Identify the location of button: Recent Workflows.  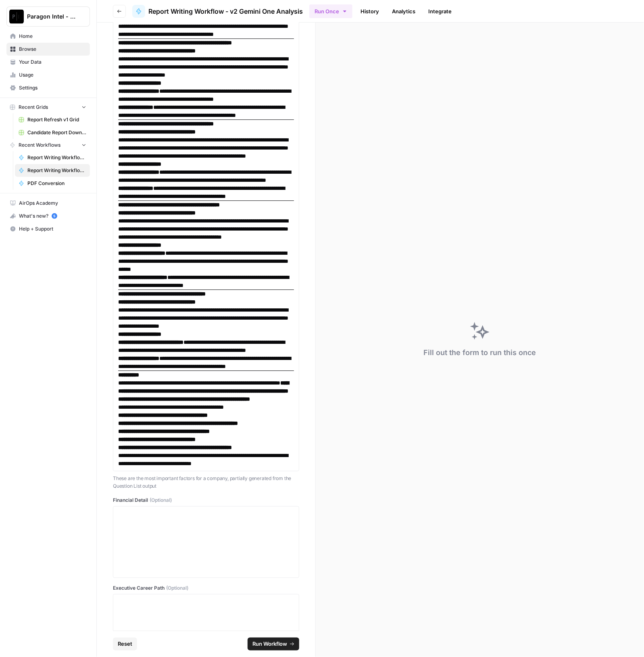
(48, 145).